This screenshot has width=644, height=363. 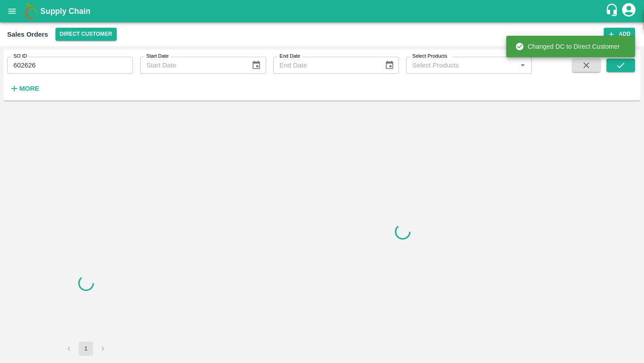 I want to click on label: Select Products, so click(x=429, y=56).